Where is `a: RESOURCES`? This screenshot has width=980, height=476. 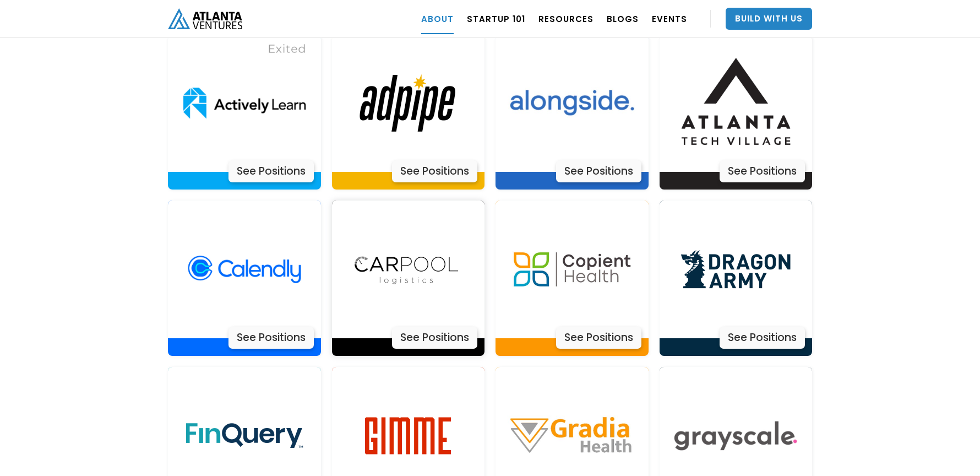
a: RESOURCES is located at coordinates (566, 19).